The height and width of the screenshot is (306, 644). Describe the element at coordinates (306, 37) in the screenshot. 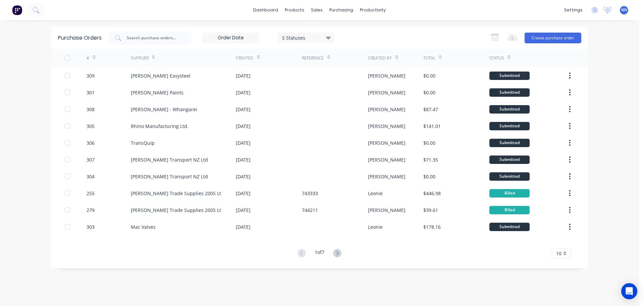

I see `div: 5 Statuses` at that location.